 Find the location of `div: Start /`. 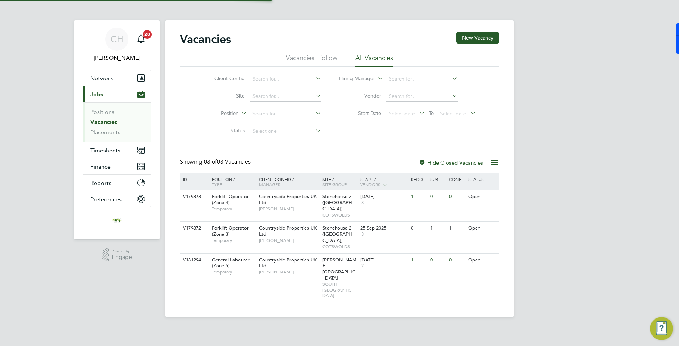

div: Start / is located at coordinates (384, 182).